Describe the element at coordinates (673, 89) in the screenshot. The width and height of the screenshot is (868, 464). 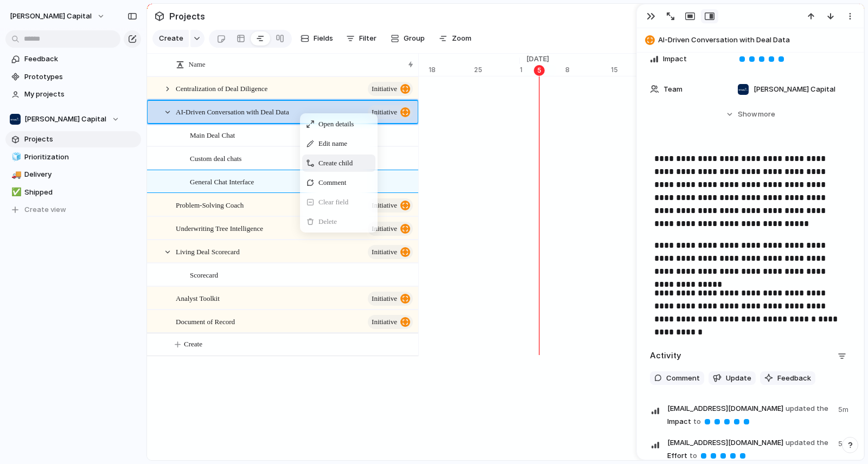
I see `span: Team` at that location.